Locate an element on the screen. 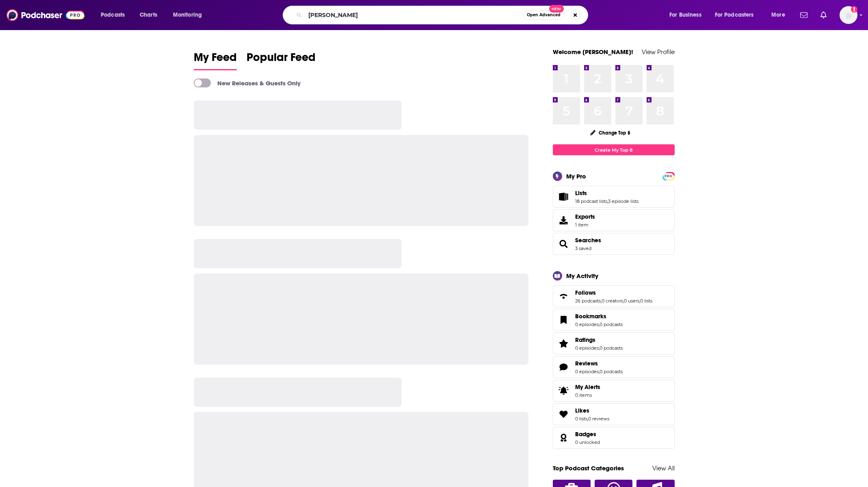 This screenshot has height=487, width=868. button: Open AdvancedNew is located at coordinates (544, 15).